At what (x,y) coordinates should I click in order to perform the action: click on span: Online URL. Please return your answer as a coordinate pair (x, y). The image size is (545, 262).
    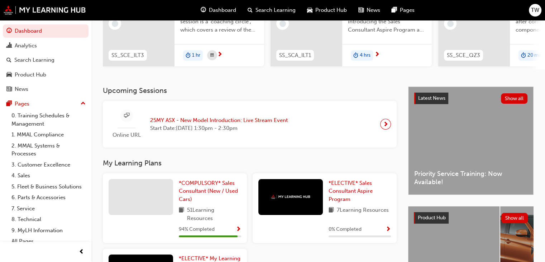
    Looking at the image, I should click on (127, 135).